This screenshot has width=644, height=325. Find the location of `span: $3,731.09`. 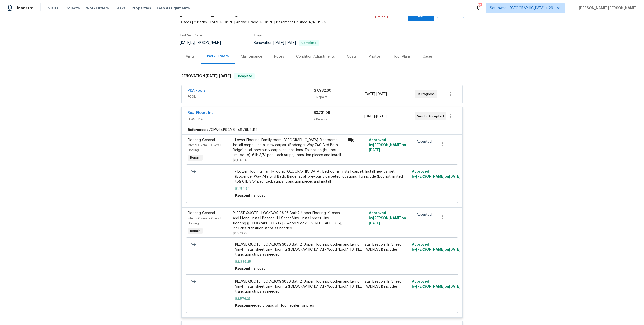

span: $3,731.09 is located at coordinates (322, 113).